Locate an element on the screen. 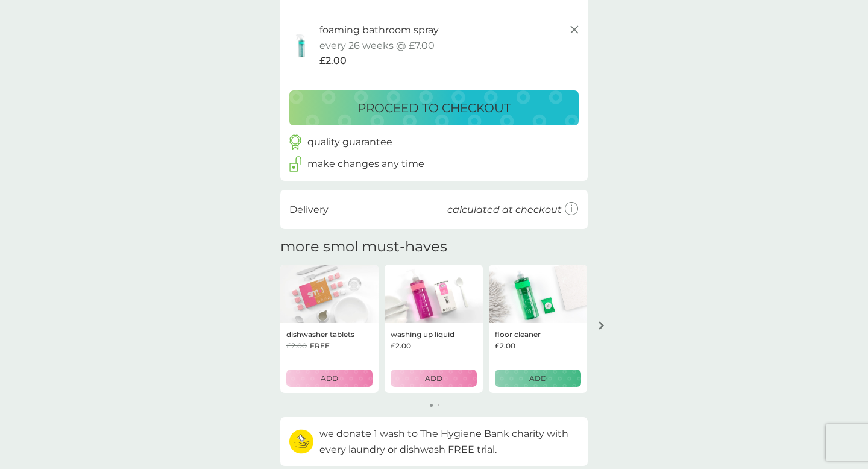  span: FREE is located at coordinates (319, 345).